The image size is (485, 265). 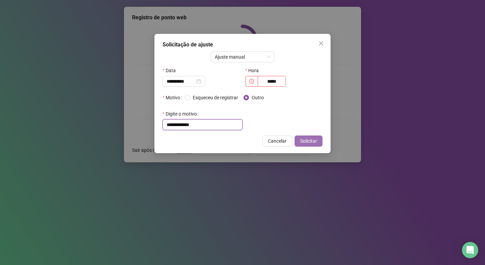 What do you see at coordinates (309, 141) in the screenshot?
I see `button: Solicitar` at bounding box center [309, 141].